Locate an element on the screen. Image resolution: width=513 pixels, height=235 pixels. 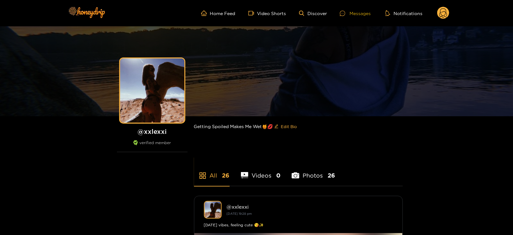
span: home is located at coordinates (206, 13).